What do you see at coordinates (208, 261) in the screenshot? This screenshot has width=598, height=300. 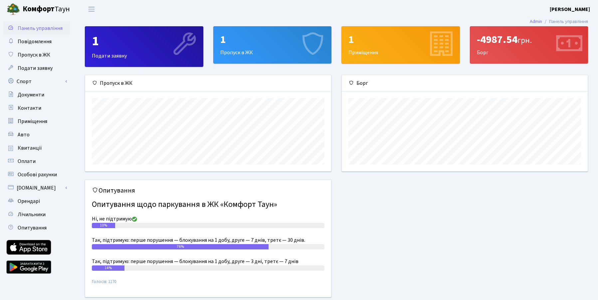 I see `div: Так, підтримую: перше порушення — блокування на 1 добу, друге — 3 дні, третє — 7 днів` at bounding box center [208, 261].